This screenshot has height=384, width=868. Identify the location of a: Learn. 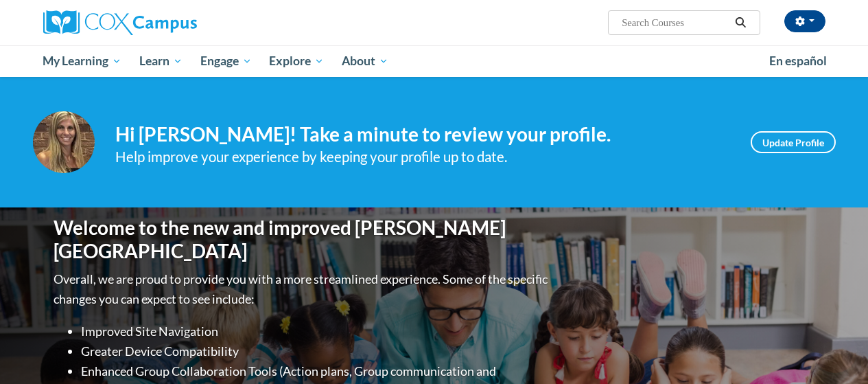
(160, 61).